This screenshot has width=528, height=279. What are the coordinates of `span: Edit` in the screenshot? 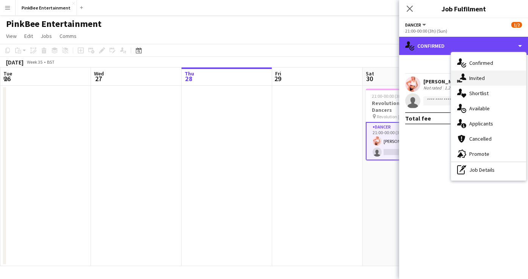 It's located at (28, 36).